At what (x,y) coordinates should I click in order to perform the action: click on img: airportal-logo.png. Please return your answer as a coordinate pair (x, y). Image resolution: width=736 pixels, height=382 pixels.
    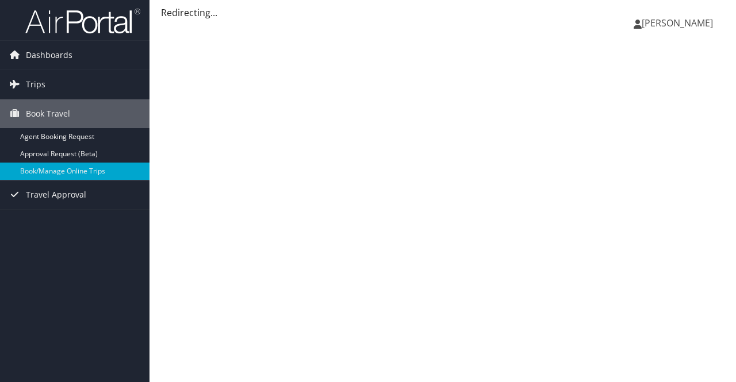
    Looking at the image, I should click on (83, 21).